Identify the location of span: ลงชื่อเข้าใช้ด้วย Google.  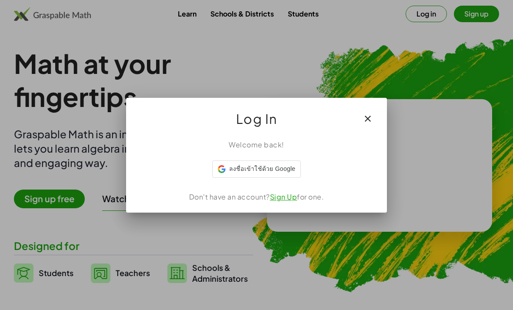
(262, 169).